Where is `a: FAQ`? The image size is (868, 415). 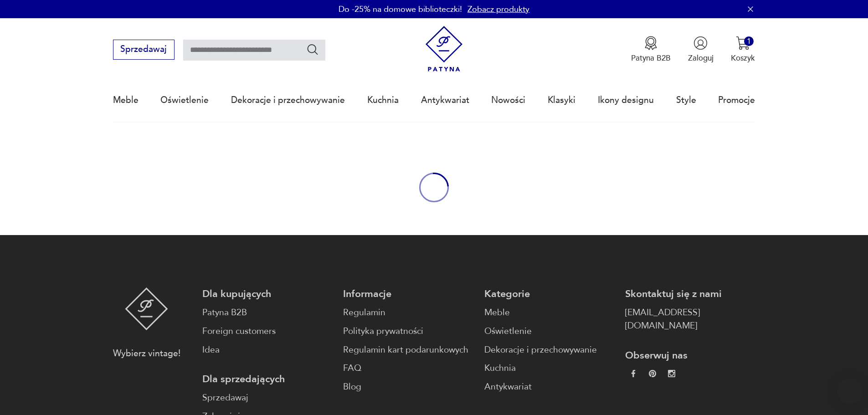 a: FAQ is located at coordinates (408, 368).